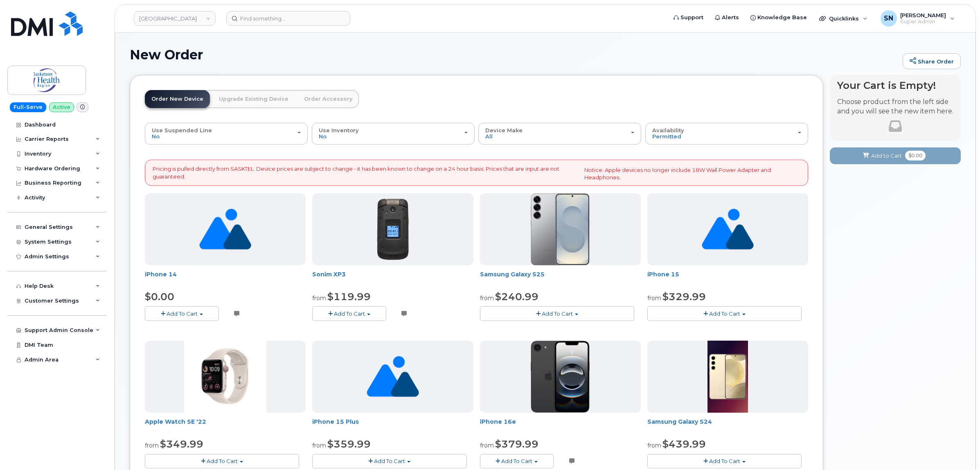  I want to click on span: $329.99, so click(684, 297).